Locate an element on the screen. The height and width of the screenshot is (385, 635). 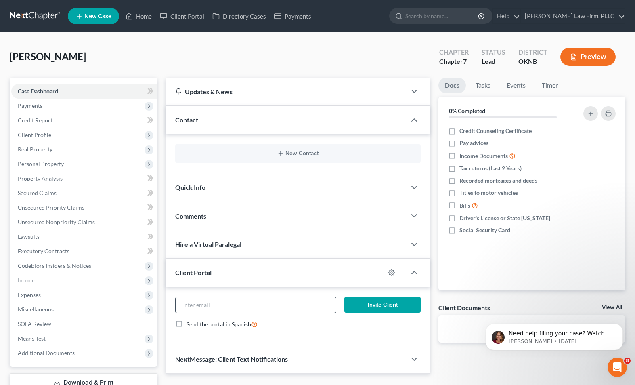
div: message notification from Katie, 4d ago. Need help filing your case? Watch this video! Still need... is located at coordinates (81, 30).